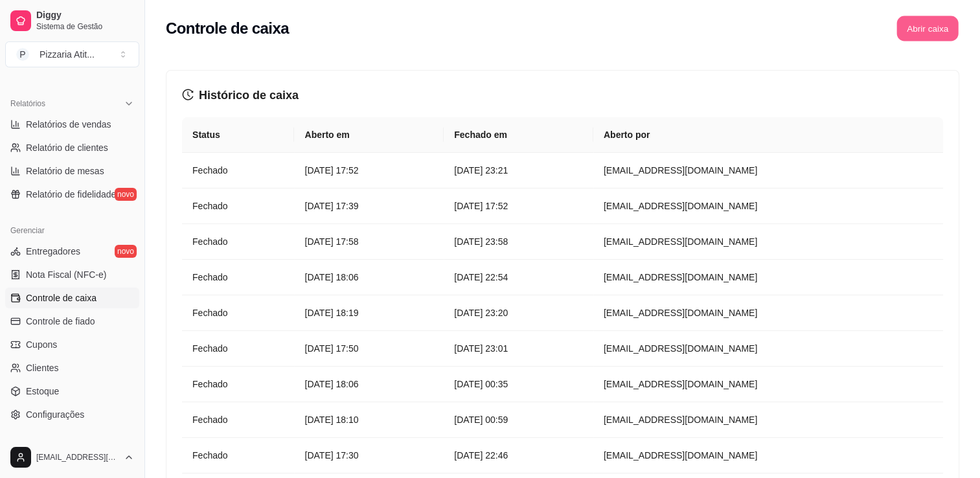 Image resolution: width=980 pixels, height=478 pixels. Describe the element at coordinates (84, 27) in the screenshot. I see `span: Sistema de Gestão` at that location.